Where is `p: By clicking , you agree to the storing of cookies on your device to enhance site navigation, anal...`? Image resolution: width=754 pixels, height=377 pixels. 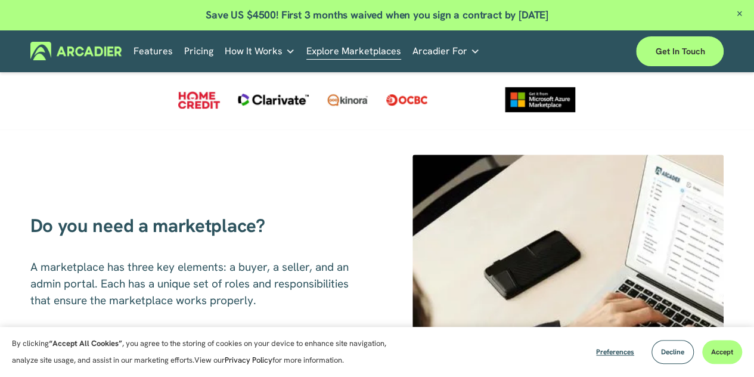 p: By clicking , you agree to the storing of cookies on your device to enhance site navigation, anal... is located at coordinates (206, 352).